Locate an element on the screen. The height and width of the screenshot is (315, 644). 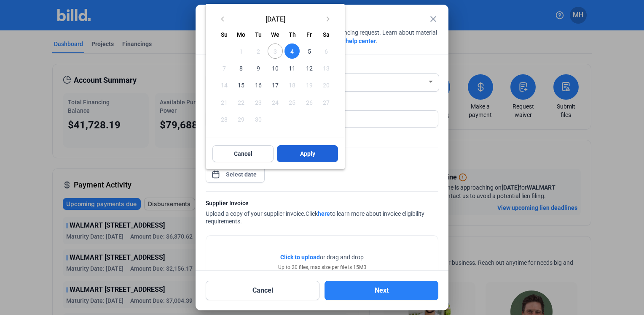
span: 14 is located at coordinates (224, 84).